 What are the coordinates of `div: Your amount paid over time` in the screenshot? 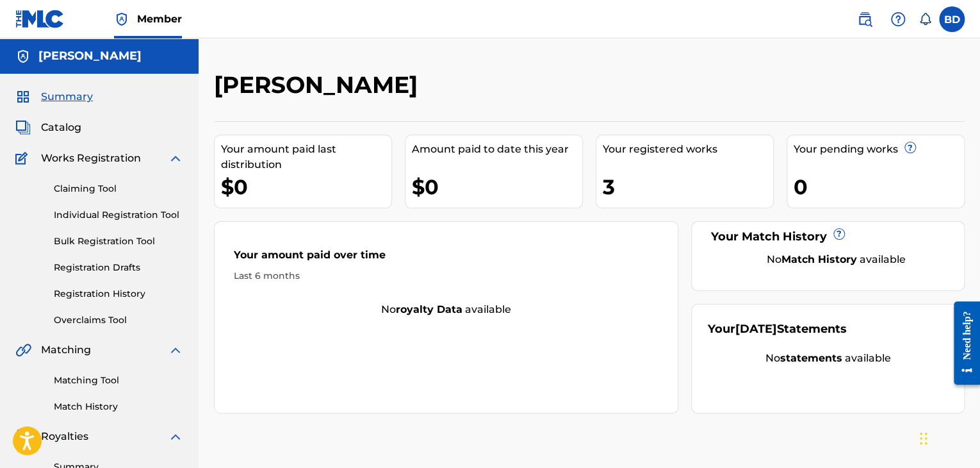 It's located at (446, 258).